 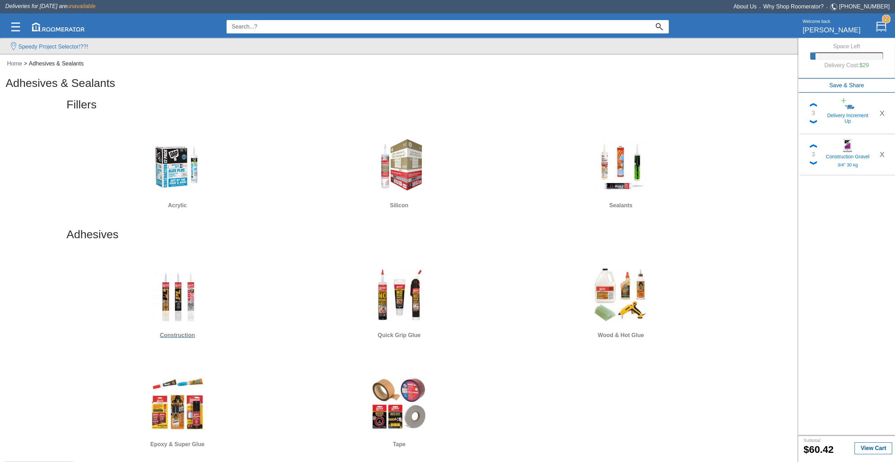 What do you see at coordinates (399, 404) in the screenshot?
I see `img: A_Tape.jpg` at bounding box center [399, 404].